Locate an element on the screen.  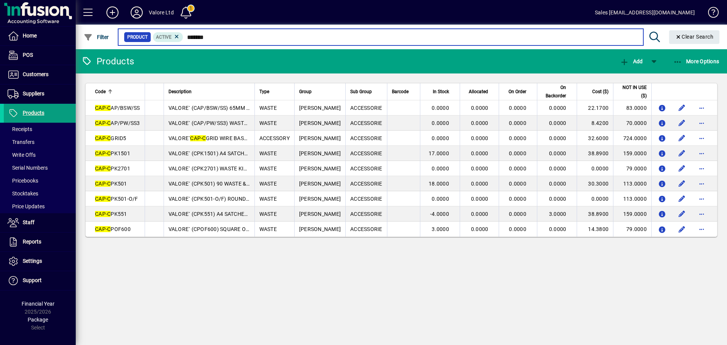
a: Transfers is located at coordinates (40, 142).